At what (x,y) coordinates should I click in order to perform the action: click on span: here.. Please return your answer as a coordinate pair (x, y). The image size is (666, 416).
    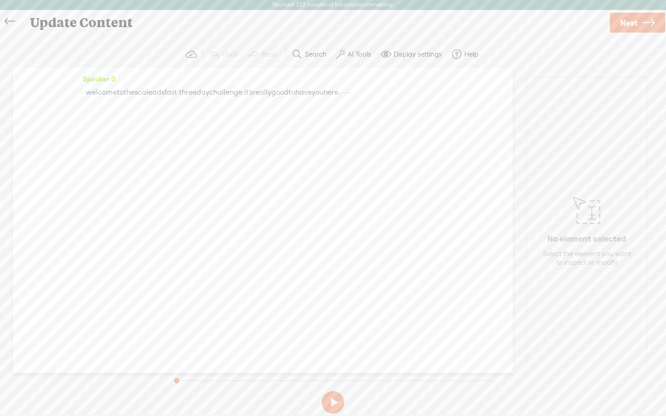
    Looking at the image, I should click on (332, 92).